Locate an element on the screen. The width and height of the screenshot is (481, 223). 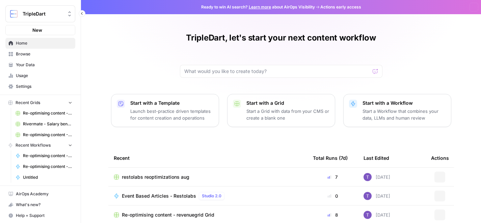
button: Start with a WorkflowStart a Workflow that combines your data, LLMs and human review is located at coordinates (397, 110).